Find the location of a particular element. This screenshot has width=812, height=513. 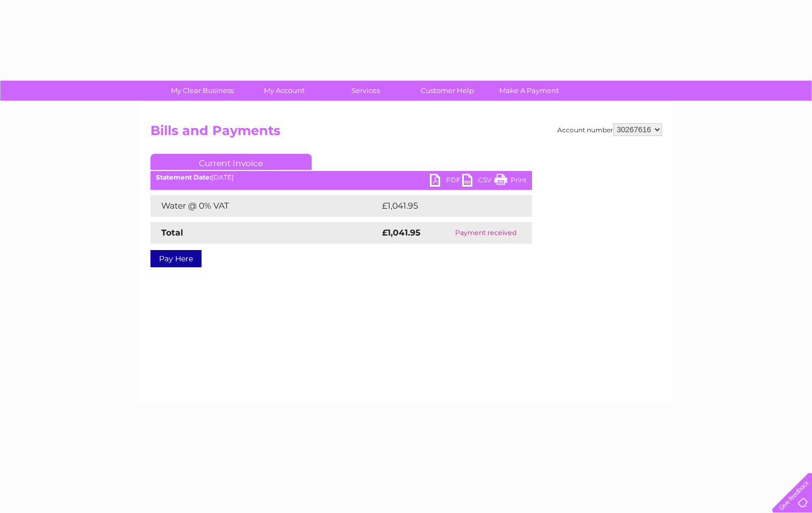

a: Services is located at coordinates (365, 90).